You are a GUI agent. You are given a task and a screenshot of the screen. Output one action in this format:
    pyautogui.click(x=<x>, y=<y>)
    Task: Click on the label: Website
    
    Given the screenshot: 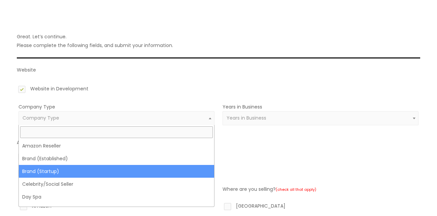 What is the action you would take?
    pyautogui.click(x=26, y=70)
    